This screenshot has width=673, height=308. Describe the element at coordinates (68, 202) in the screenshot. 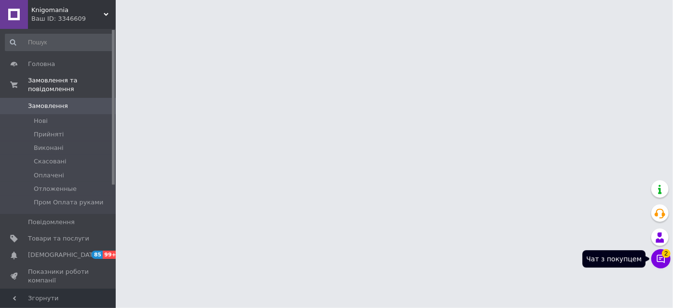

I see `span: Пром Оплата руками` at that location.